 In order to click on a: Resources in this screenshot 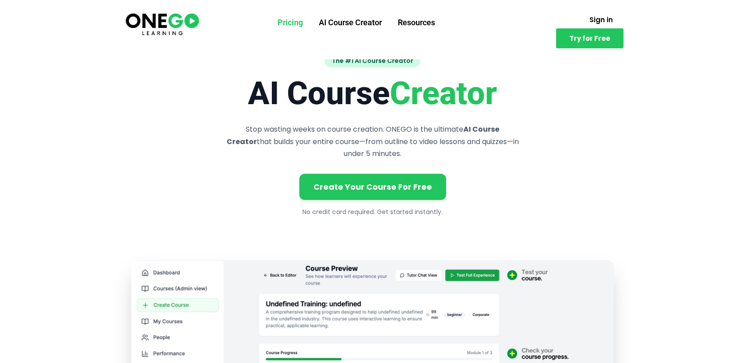, I will do `click(416, 23)`.